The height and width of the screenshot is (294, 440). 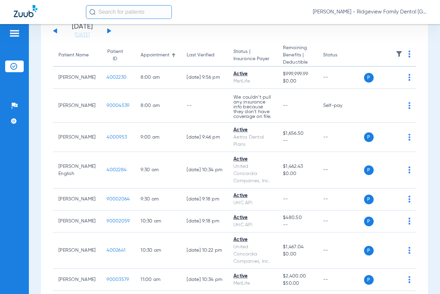 I want to click on th: Status |, so click(x=252, y=55).